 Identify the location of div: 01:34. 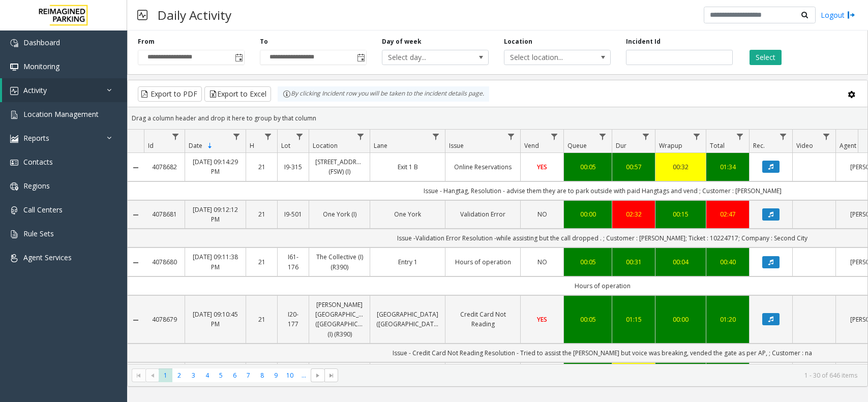
(727, 167).